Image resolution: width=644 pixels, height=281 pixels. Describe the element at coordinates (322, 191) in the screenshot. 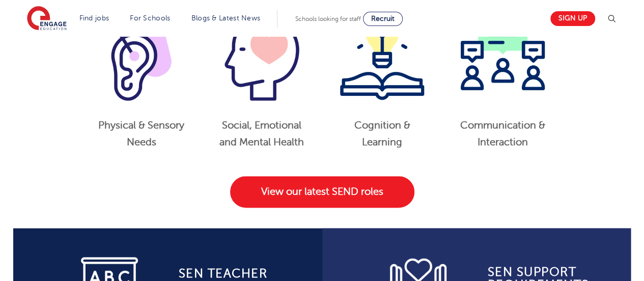

I see `a: View our latest SEND roles` at that location.